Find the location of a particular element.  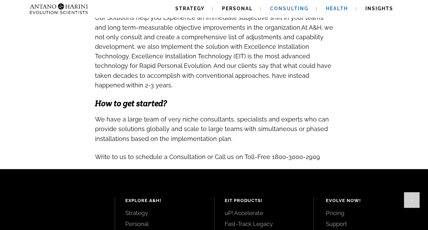

span: We have a large team of very niche consultants, specialists and experts who can provide solutions... is located at coordinates (212, 129).